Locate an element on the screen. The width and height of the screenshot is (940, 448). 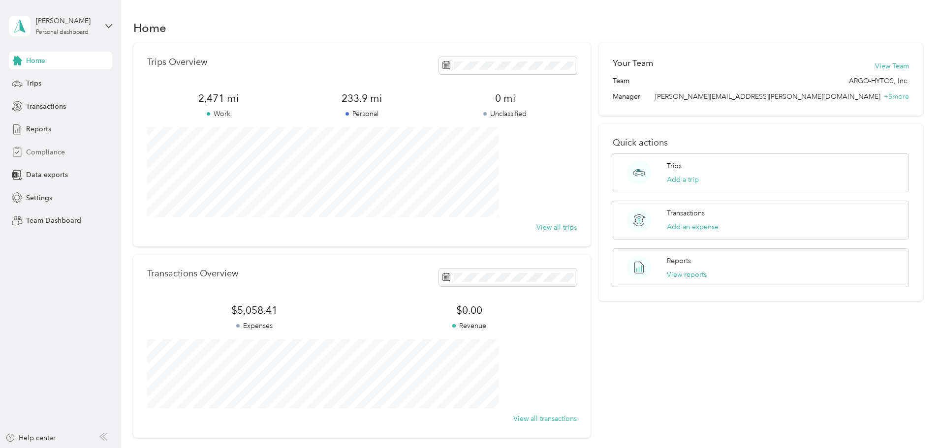
span: $0.00 is located at coordinates (469, 310).